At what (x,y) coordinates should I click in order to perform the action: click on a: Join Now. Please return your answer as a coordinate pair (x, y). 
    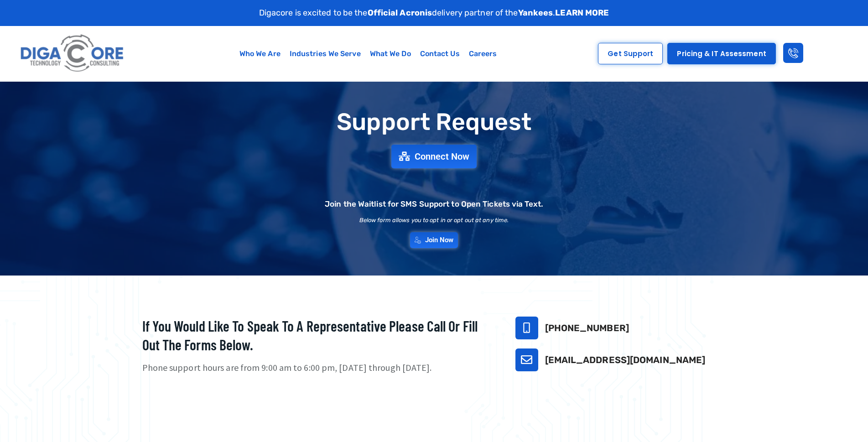
    Looking at the image, I should click on (434, 240).